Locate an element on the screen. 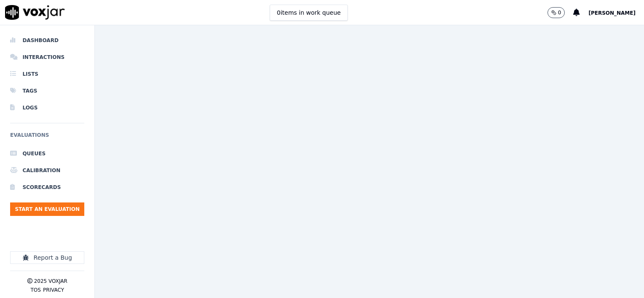 The width and height of the screenshot is (644, 298). li: Lists is located at coordinates (47, 74).